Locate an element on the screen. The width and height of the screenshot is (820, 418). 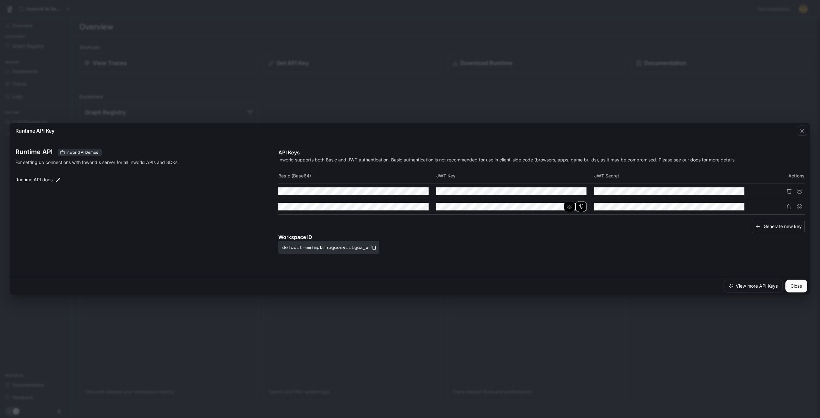
p: Inworld supports both Basic and JWT authentication. Basic authentication is not recommended for u... is located at coordinates (541, 159).